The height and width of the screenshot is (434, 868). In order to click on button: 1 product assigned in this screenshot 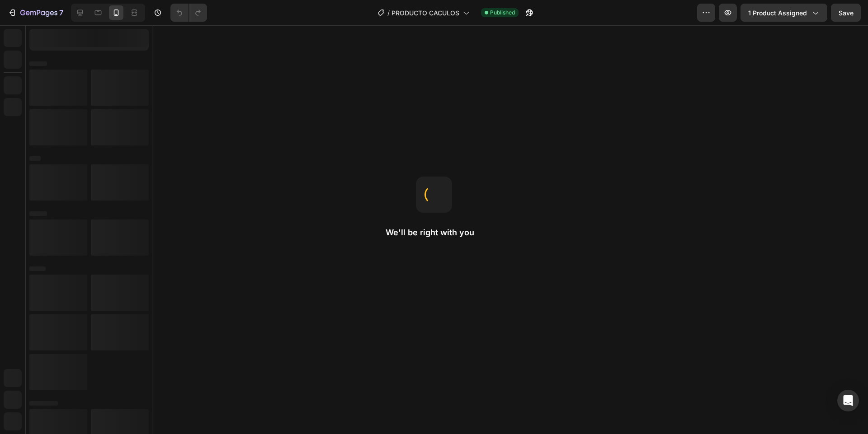, I will do `click(784, 13)`.